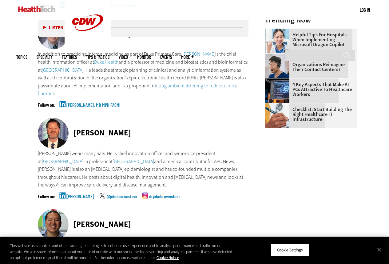 The height and width of the screenshot is (264, 389). What do you see at coordinates (143, 74) in the screenshot?
I see `p: In addition to practicing internal medicine as part of Duke Primary Care, is the chief health inf...` at bounding box center [143, 74].